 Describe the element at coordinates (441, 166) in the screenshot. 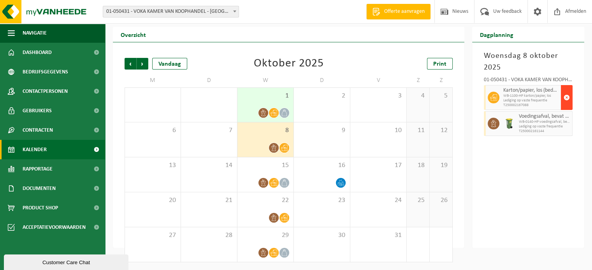

I see `span: 19` at that location.